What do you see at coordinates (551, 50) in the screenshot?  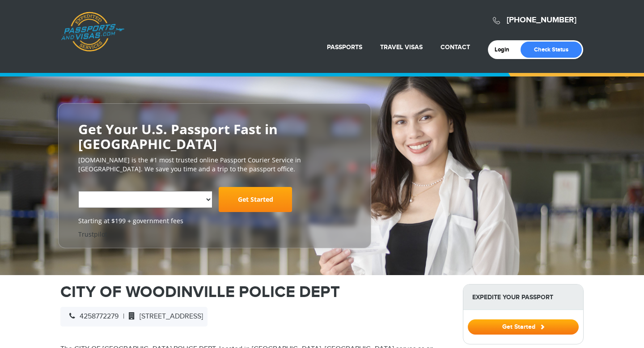 I see `a: Check Status` at bounding box center [551, 50].